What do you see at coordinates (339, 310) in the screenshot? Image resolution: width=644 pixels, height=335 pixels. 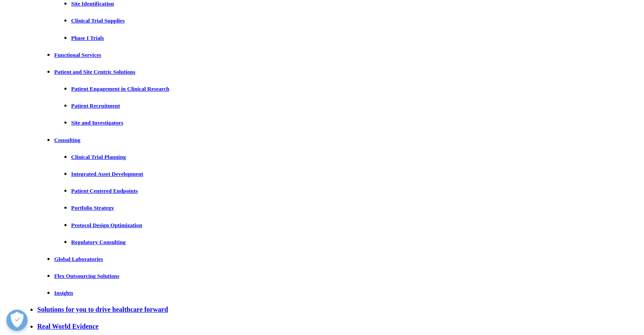 I see `a: Solutions for you to drive healthcare forward` at bounding box center [339, 310].